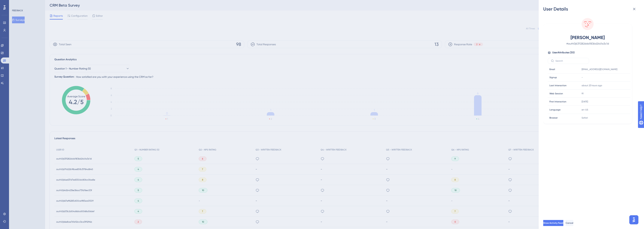 The width and height of the screenshot is (644, 229). I want to click on span: Show Activity Feed, so click(553, 223).